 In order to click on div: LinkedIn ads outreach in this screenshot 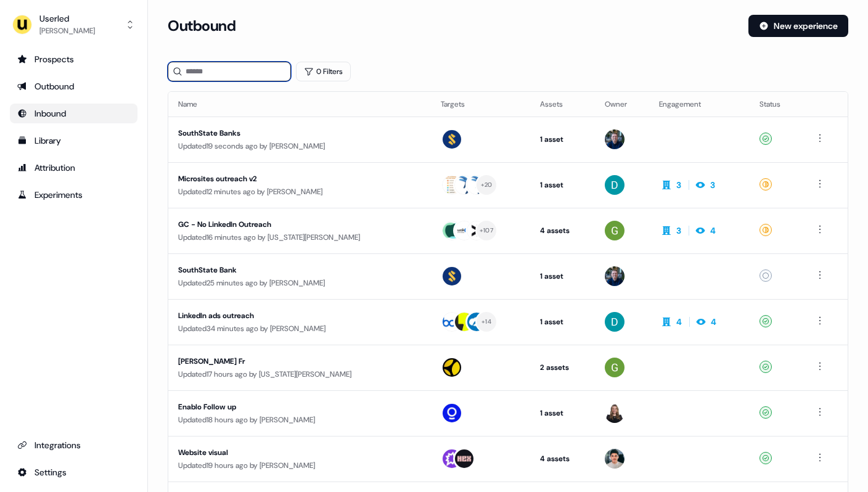, I will do `click(287, 316)`.